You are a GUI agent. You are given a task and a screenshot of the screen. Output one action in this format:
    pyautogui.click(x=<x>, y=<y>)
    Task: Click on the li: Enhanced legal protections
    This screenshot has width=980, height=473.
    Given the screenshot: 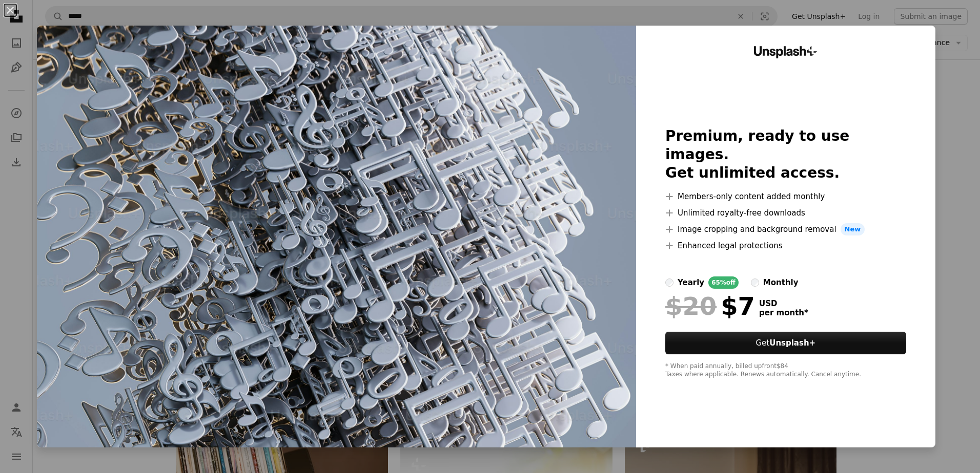 What is the action you would take?
    pyautogui.click(x=786, y=245)
    